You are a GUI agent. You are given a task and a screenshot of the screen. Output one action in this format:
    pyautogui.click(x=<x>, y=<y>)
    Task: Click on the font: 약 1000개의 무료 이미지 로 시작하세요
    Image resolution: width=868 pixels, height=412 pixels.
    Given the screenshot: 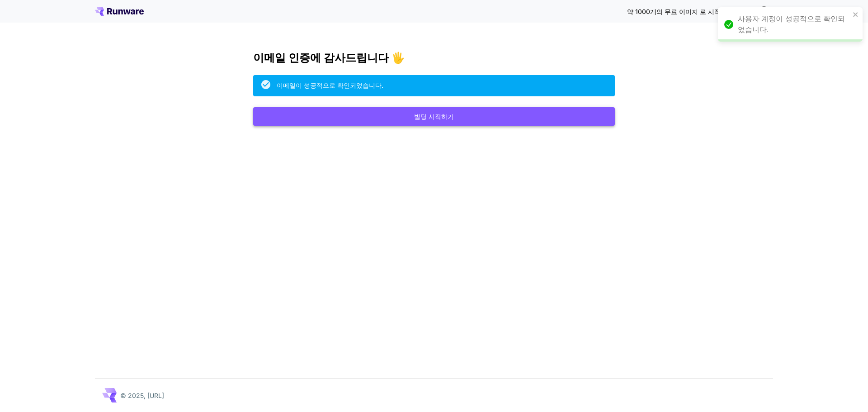 What is the action you would take?
    pyautogui.click(x=683, y=11)
    